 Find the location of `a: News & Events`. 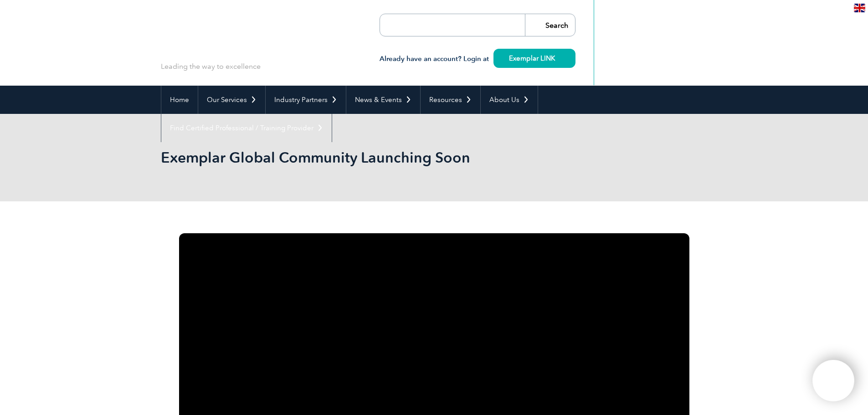

a: News & Events is located at coordinates (383, 100).